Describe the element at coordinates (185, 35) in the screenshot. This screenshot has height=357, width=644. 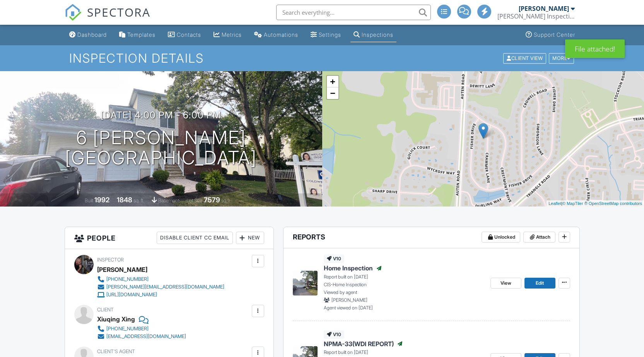
I see `a: Contacts` at that location.